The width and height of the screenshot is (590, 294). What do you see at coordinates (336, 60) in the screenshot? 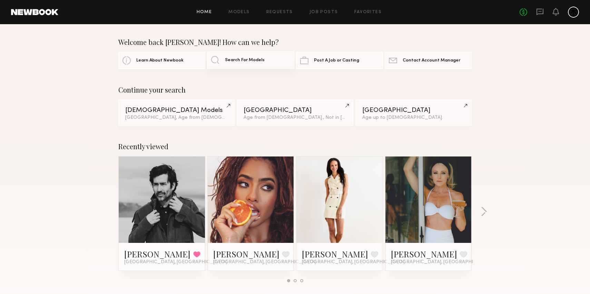
I see `span: Post A Job or Casting` at bounding box center [336, 60].